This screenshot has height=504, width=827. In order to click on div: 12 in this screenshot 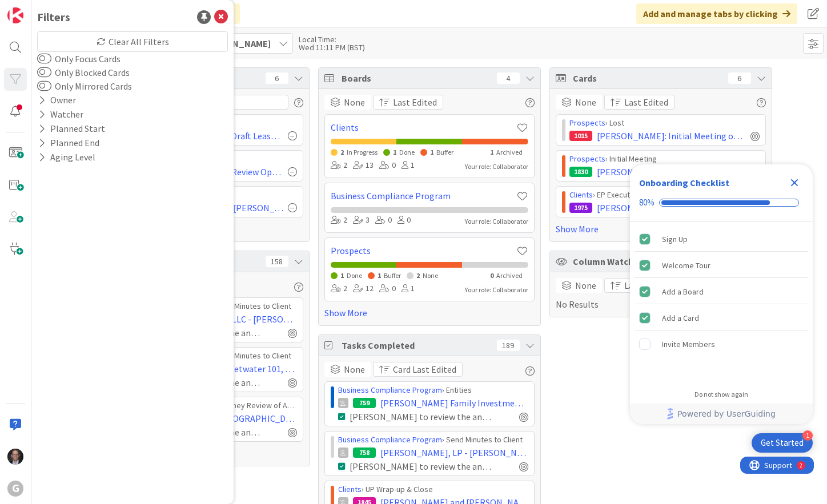, I will do `click(363, 289)`.